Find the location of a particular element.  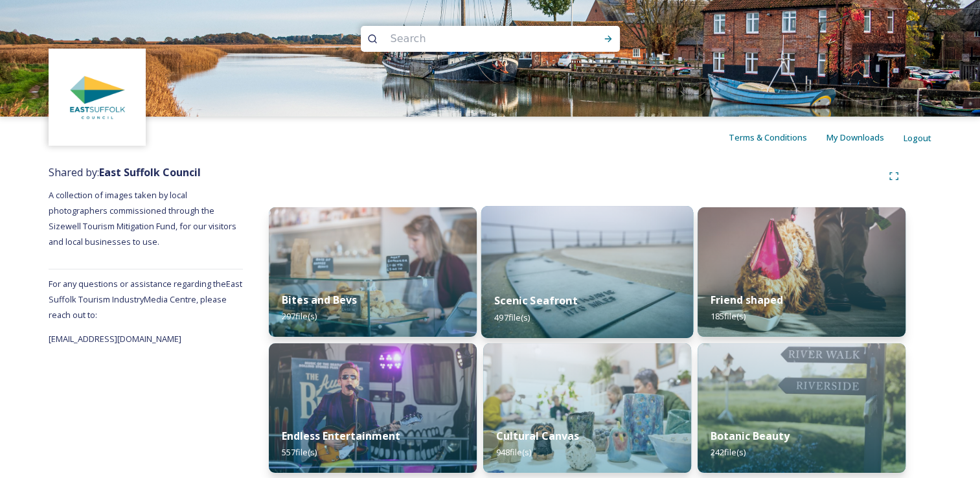

strong: Scenic Seafront is located at coordinates (536, 301).